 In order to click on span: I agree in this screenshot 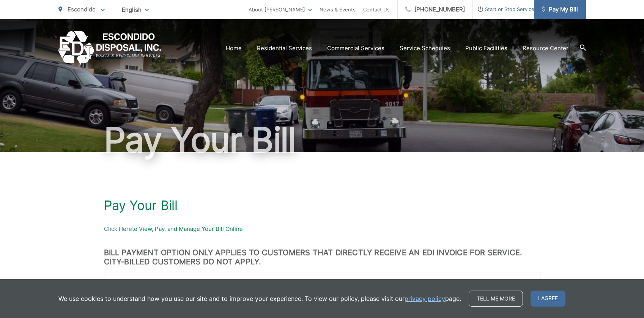, I will do `click(548, 298)`.